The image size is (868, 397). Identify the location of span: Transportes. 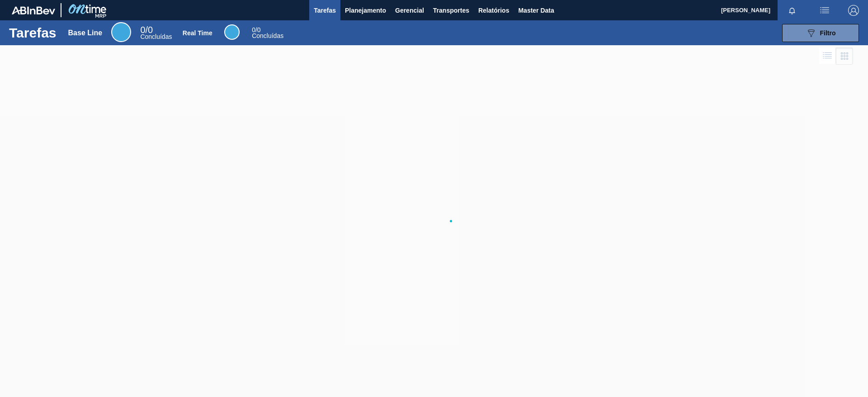
(451, 11).